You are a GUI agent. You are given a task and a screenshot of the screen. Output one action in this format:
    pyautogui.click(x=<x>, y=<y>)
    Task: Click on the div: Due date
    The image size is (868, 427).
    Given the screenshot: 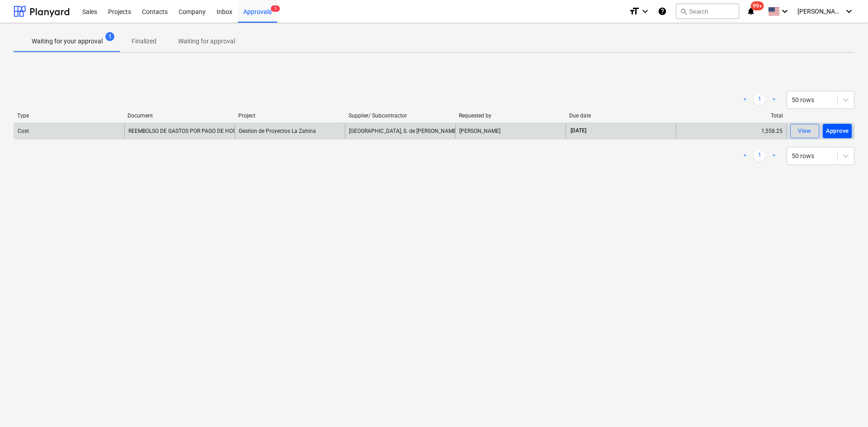 What is the action you would take?
    pyautogui.click(x=621, y=116)
    